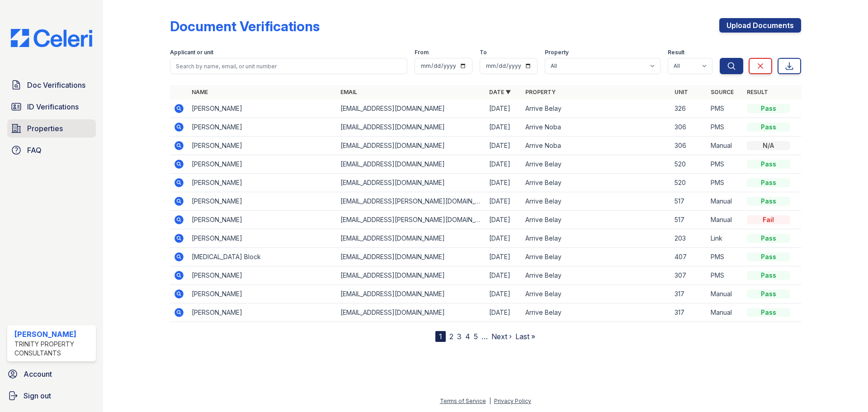 This screenshot has height=412, width=868. I want to click on span: Sign out, so click(37, 396).